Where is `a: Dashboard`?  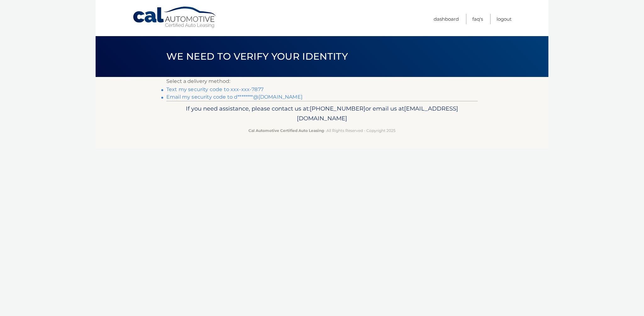
a: Dashboard is located at coordinates (446, 18).